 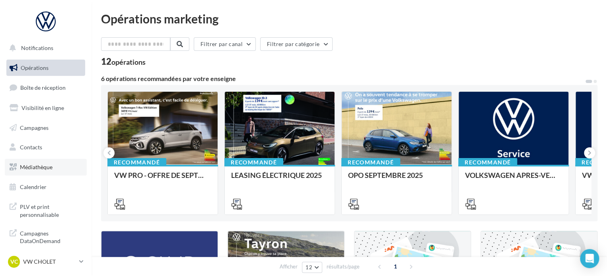 What do you see at coordinates (51, 210) in the screenshot?
I see `span: PLV et print personnalisable` at bounding box center [51, 210].